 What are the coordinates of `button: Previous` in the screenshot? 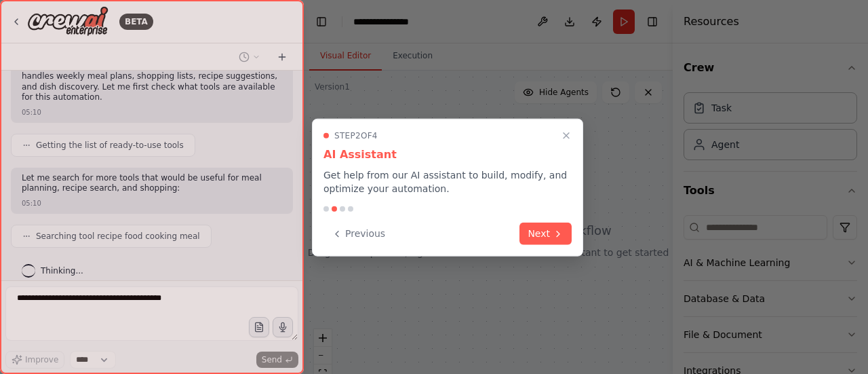 It's located at (358, 233).